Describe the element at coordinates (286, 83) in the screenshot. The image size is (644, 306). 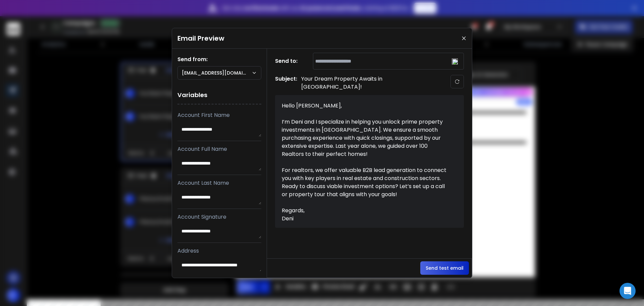
I see `h1: Subject:` at that location.